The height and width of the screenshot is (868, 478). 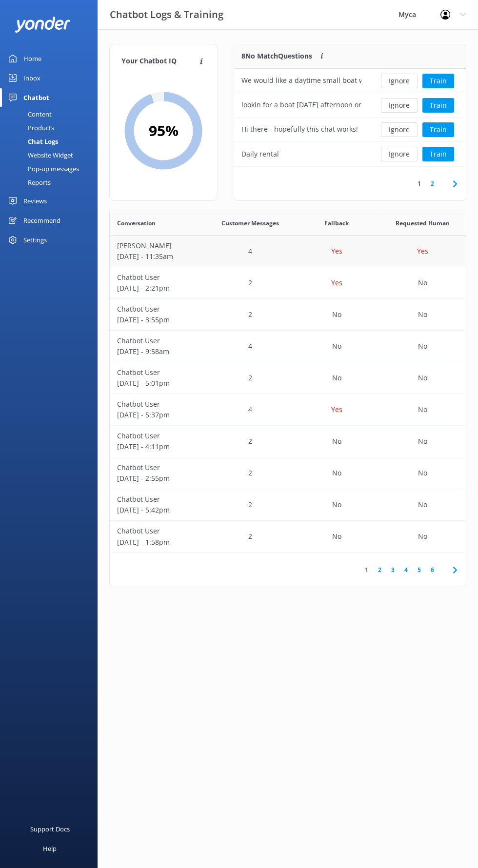 What do you see at coordinates (31, 141) in the screenshot?
I see `div: Chat Logs` at bounding box center [31, 141].